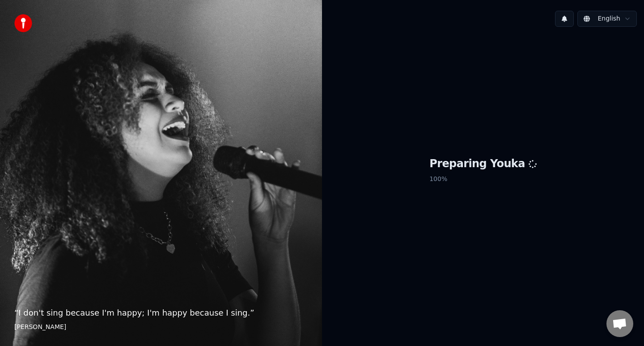 This screenshot has width=644, height=346. What do you see at coordinates (23, 23) in the screenshot?
I see `img: youka` at bounding box center [23, 23].